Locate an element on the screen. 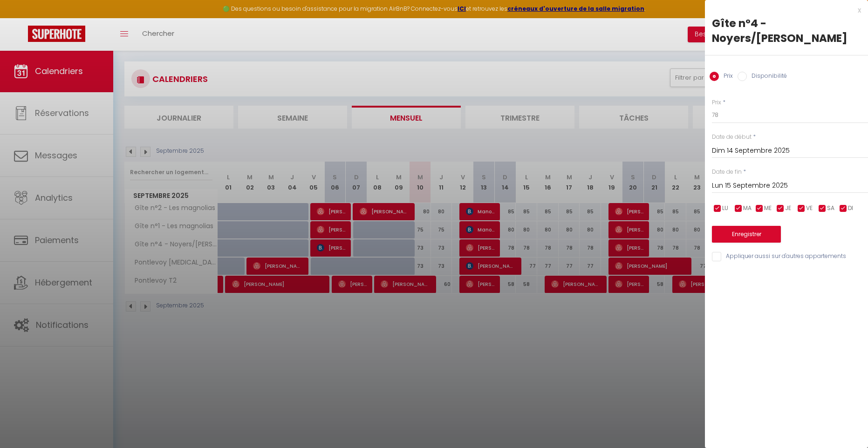 The image size is (868, 448). span: DI is located at coordinates (850, 208).